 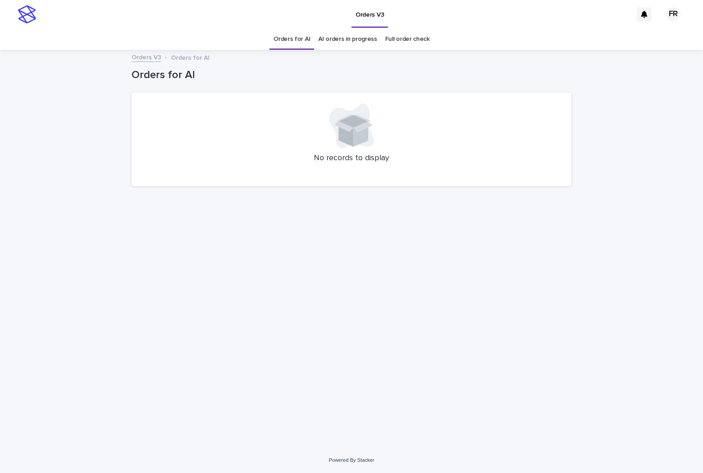 I want to click on a: AI orders in progress, so click(x=347, y=39).